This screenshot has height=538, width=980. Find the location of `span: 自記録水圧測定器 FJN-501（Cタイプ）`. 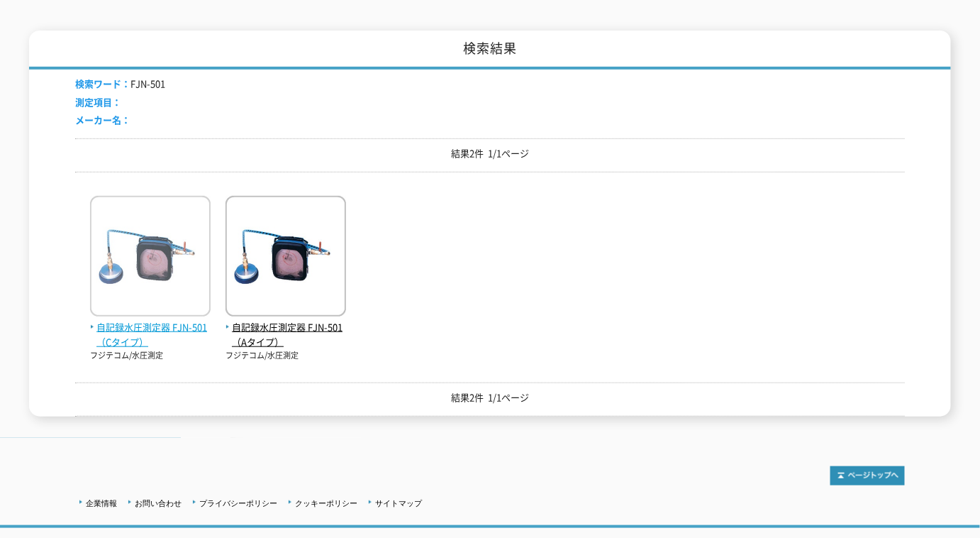

span: 自記録水圧測定器 FJN-501（Cタイプ） is located at coordinates (151, 335).